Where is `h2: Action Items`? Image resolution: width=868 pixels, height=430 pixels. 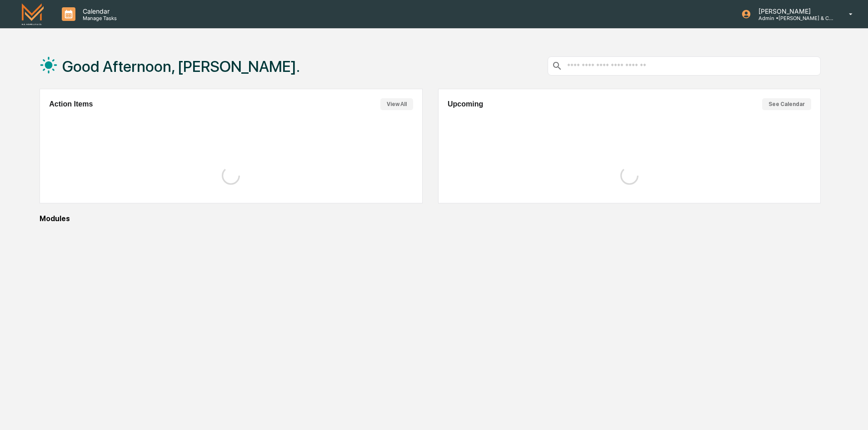
h2: Action Items is located at coordinates (71, 104).